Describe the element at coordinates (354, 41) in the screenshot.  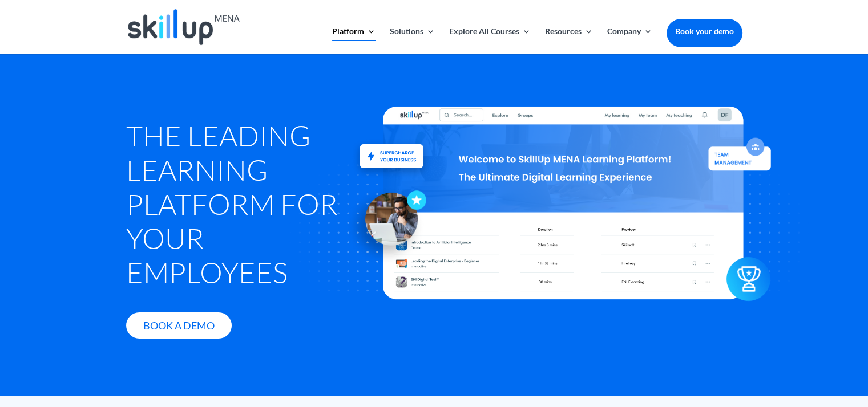
I see `a: Platform` at that location.